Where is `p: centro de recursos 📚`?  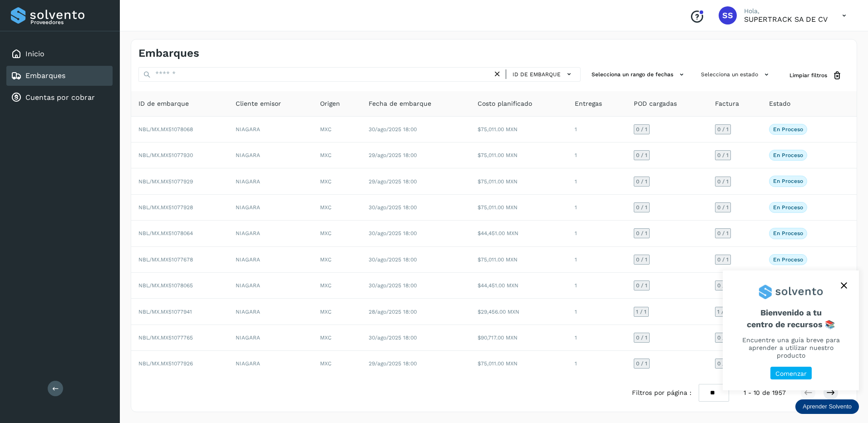 p: centro de recursos 📚 is located at coordinates (791, 324).